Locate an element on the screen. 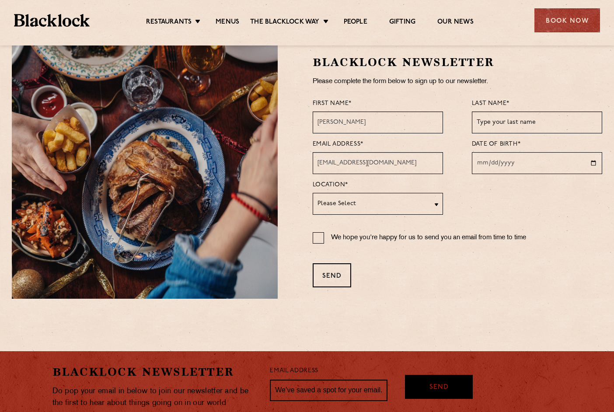  img: BL_Textured_Logo-footer-cropped.svg is located at coordinates (52, 20).